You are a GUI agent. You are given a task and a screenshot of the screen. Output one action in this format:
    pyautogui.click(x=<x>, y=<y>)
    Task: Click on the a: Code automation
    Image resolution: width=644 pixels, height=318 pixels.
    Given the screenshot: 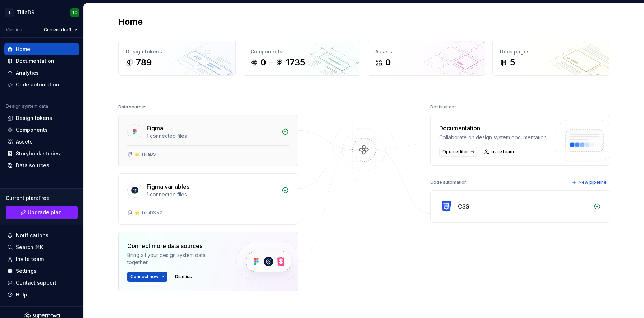 What is the action you would take?
    pyautogui.click(x=42, y=85)
    